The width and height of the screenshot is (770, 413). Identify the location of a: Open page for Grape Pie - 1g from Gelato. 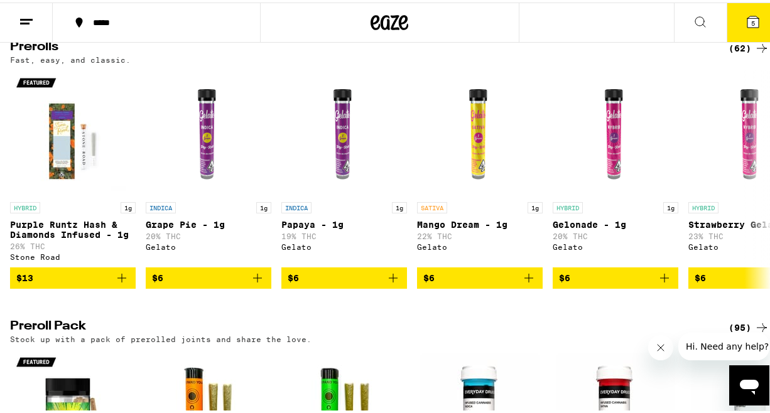
(208, 166).